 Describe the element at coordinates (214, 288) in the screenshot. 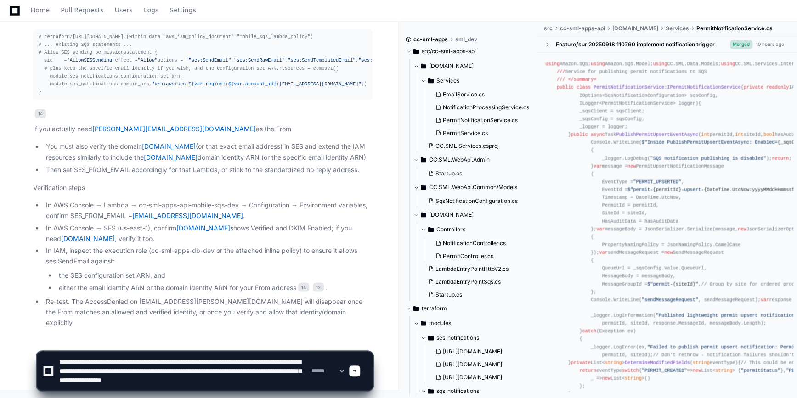

I see `li: either the email identity ARN or the domain identity ARN for your From address .` at that location.